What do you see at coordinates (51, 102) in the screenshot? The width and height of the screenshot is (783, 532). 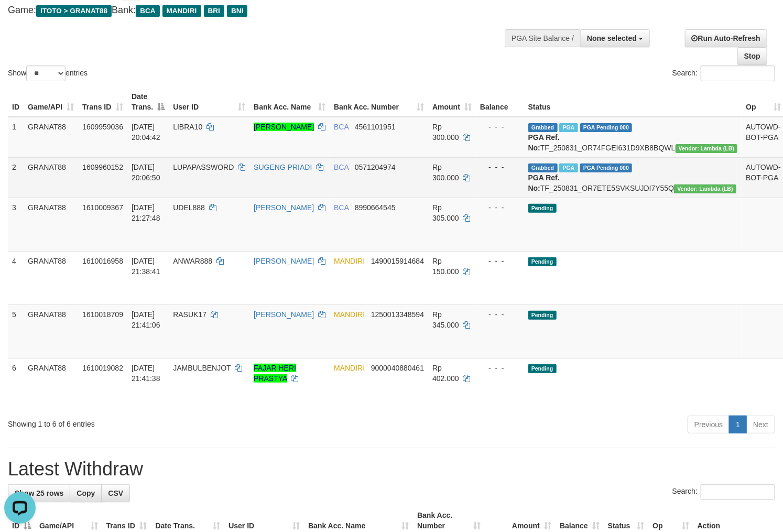 I see `th: Game/API: activate to sort column ascending` at bounding box center [51, 102].